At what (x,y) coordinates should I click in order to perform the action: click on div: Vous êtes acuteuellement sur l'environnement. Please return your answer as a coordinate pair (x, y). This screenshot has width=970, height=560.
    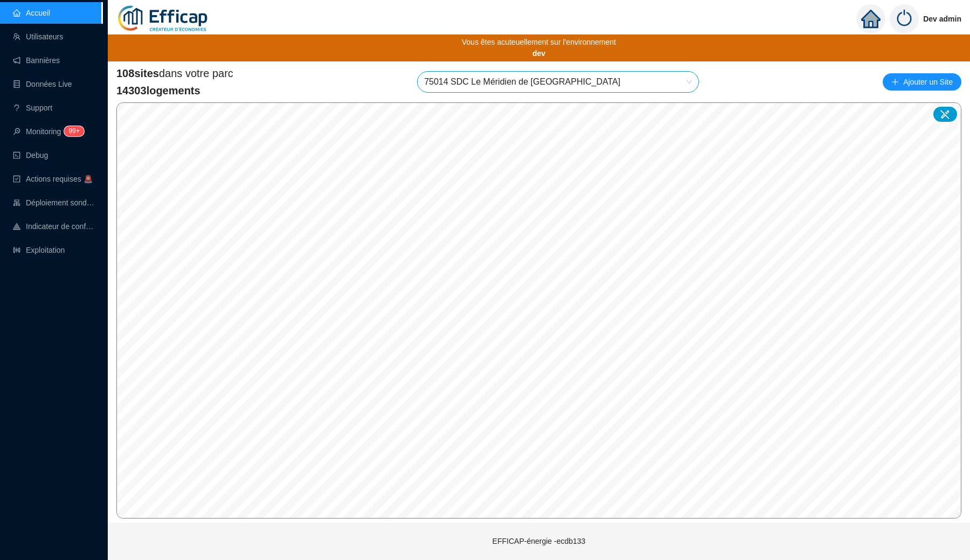
    Looking at the image, I should click on (539, 48).